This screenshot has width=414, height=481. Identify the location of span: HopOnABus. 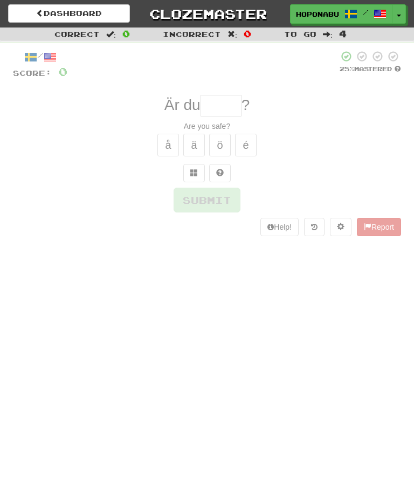
(318, 14).